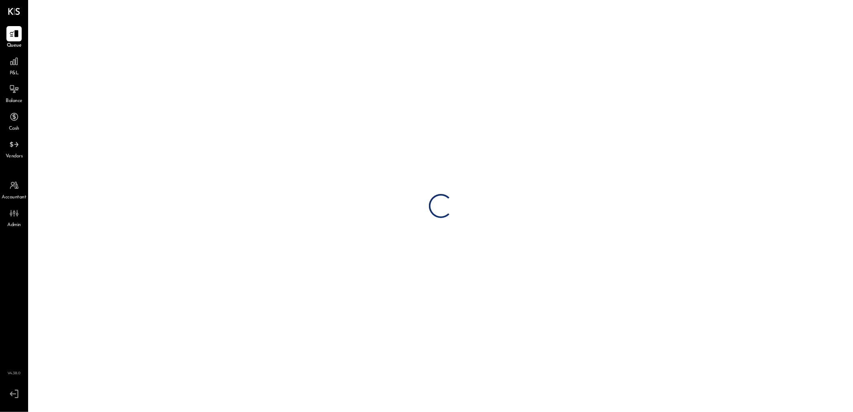 The height and width of the screenshot is (412, 853). Describe the element at coordinates (14, 198) in the screenshot. I see `span: Accountant` at that location.